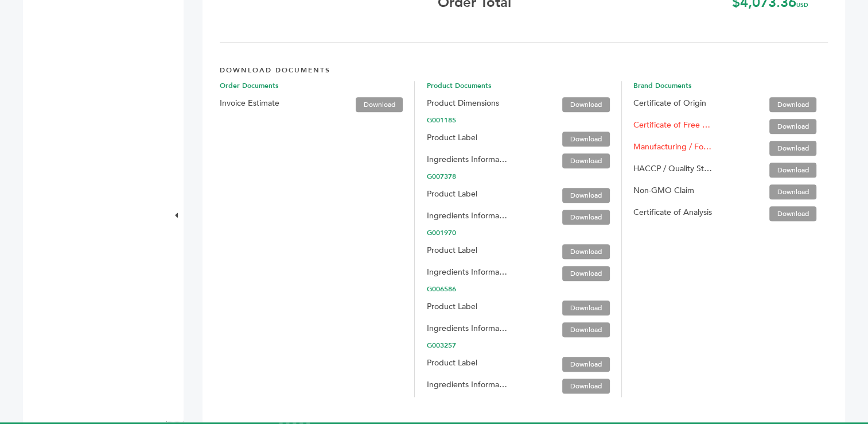 This screenshot has width=868, height=424. I want to click on span: USD, so click(803, 5).